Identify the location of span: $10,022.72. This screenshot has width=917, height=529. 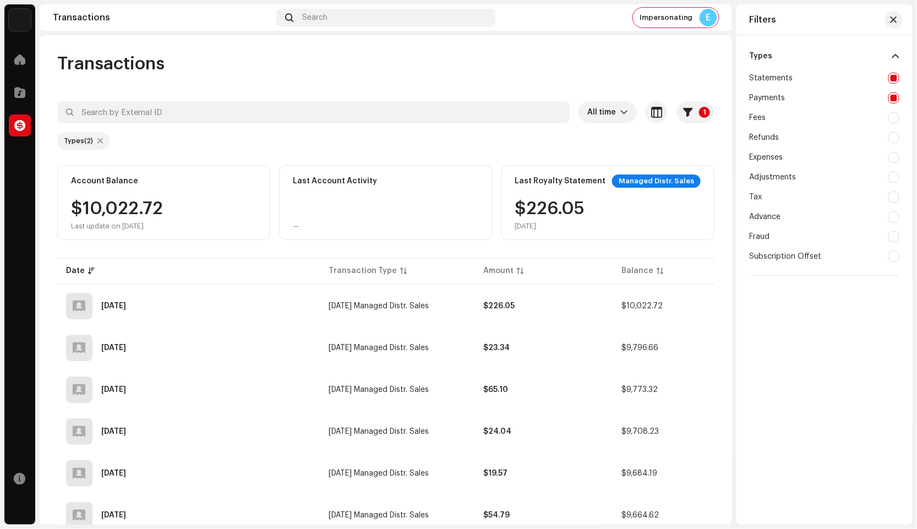
(642, 306).